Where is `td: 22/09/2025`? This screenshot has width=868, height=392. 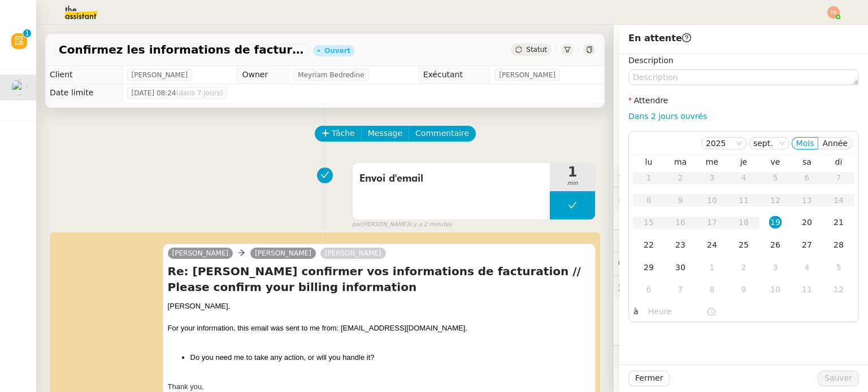 td: 22/09/2025 is located at coordinates (649, 245).